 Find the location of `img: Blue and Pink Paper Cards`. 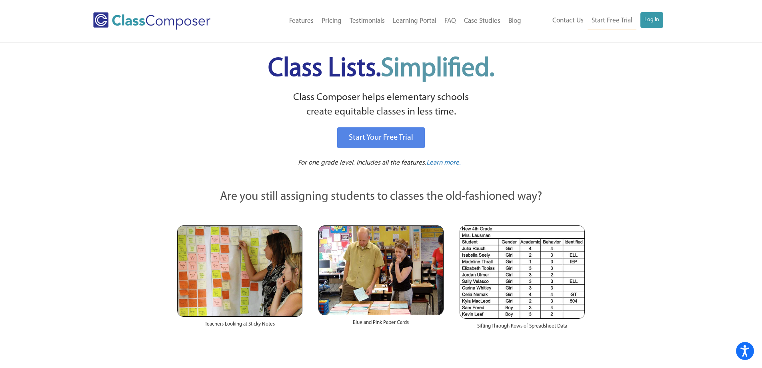

img: Blue and Pink Paper Cards is located at coordinates (381, 270).